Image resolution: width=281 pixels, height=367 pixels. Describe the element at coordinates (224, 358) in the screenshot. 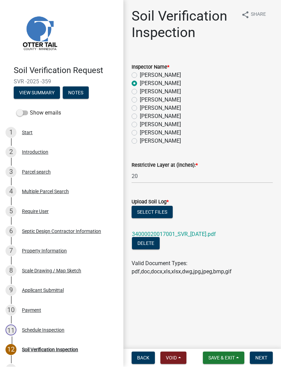

I see `button: Save & Exit` at that location.